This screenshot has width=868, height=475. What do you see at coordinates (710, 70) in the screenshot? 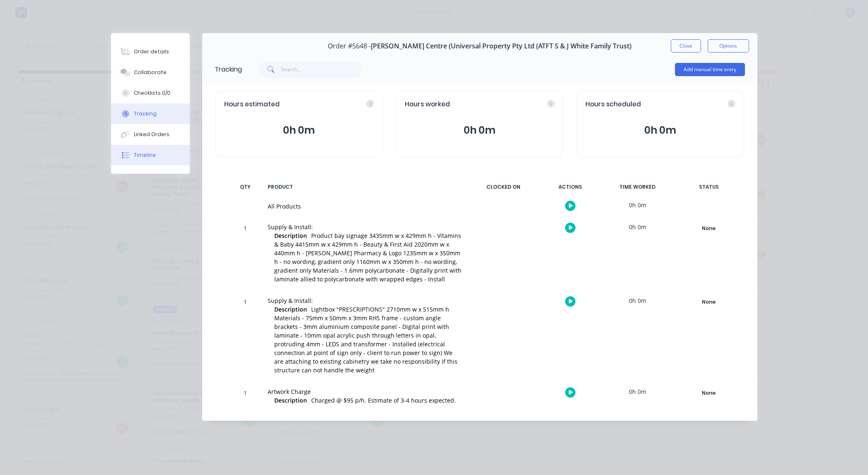
I see `button: Add manual time entry` at bounding box center [710, 70].